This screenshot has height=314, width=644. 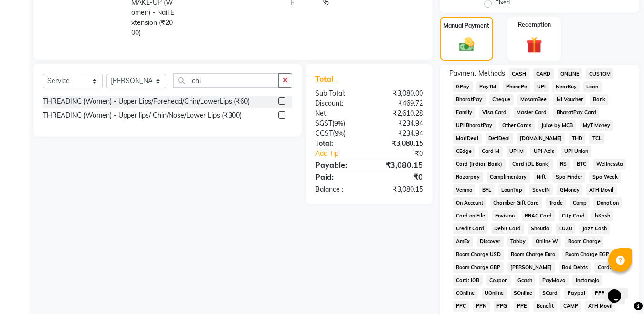 What do you see at coordinates (499, 138) in the screenshot?
I see `span: DefiDeal` at bounding box center [499, 138].